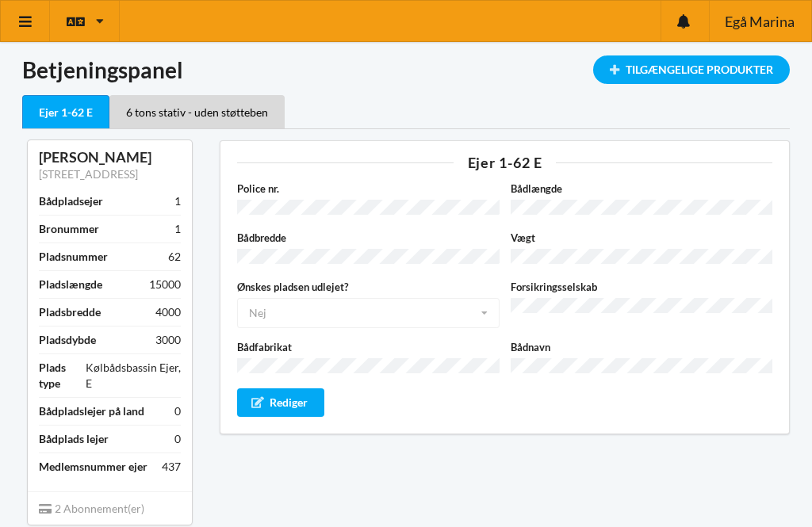  What do you see at coordinates (368, 188) in the screenshot?
I see `label: Police nr.` at bounding box center [368, 188].